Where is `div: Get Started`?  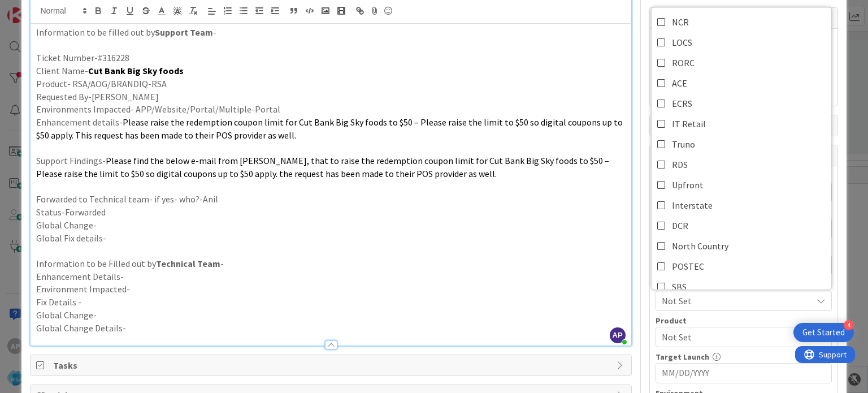
div: Get Started is located at coordinates (823, 333).